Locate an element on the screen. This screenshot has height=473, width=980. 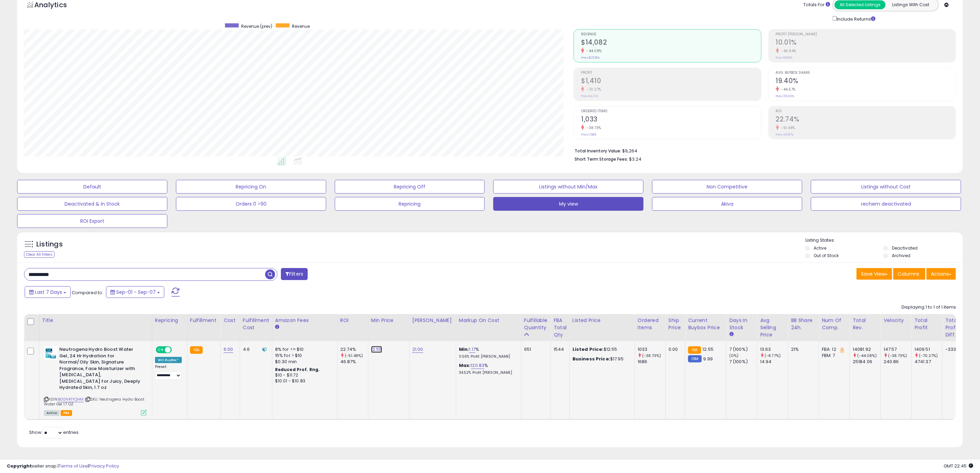
span: Compared to: is located at coordinates (88, 292).